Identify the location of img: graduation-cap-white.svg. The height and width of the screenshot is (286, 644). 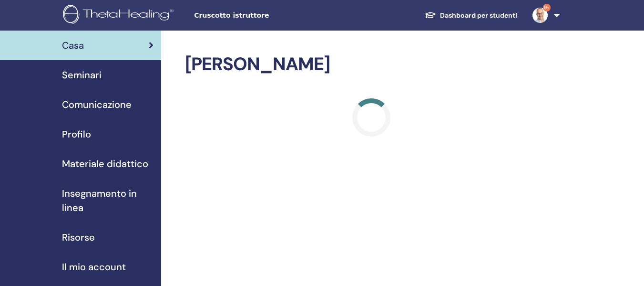
(430, 15).